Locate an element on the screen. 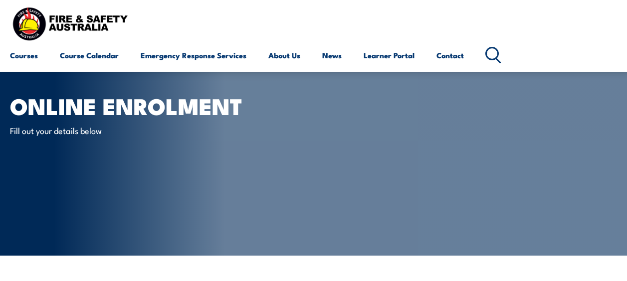  a: Courses is located at coordinates (24, 55).